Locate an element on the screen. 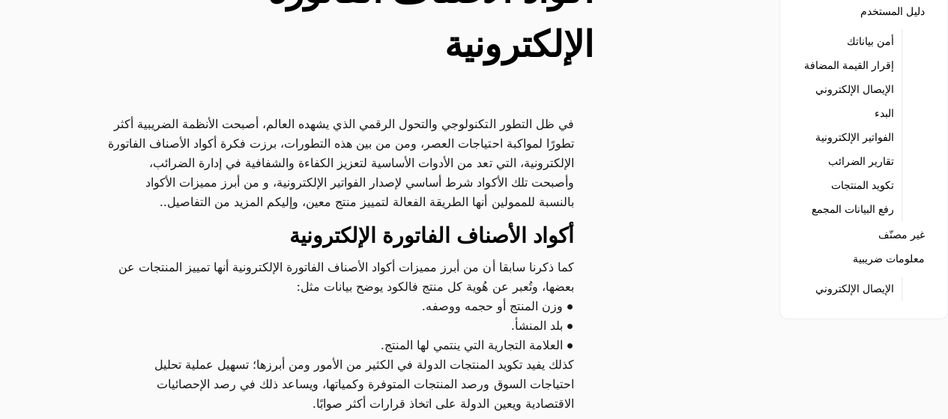 This screenshot has width=948, height=419. a: إقرار القيمة المضافة is located at coordinates (849, 65).